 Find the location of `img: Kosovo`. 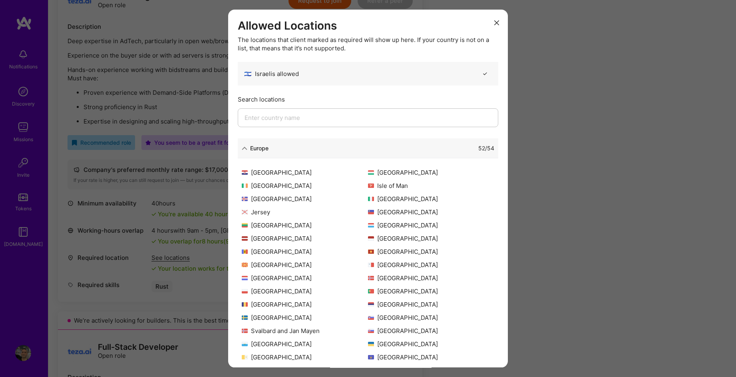

img: Kosovo is located at coordinates (371, 357).